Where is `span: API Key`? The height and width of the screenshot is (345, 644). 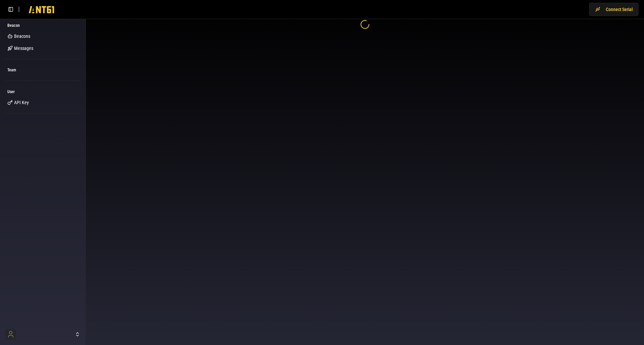
span: API Key is located at coordinates (22, 103).